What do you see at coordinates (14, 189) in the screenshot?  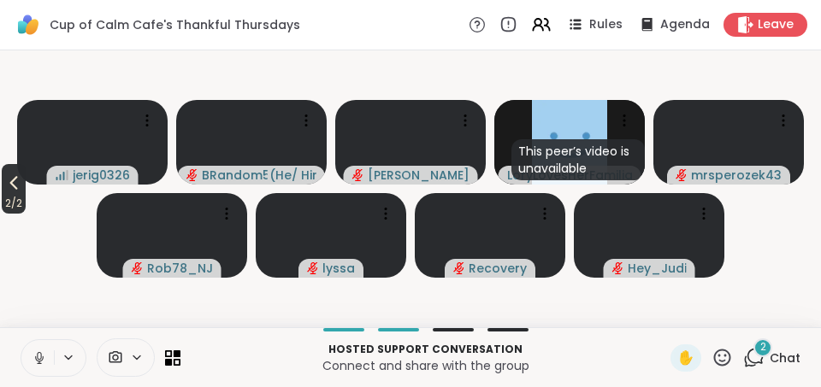 I see `button: 2/2` at bounding box center [14, 189].